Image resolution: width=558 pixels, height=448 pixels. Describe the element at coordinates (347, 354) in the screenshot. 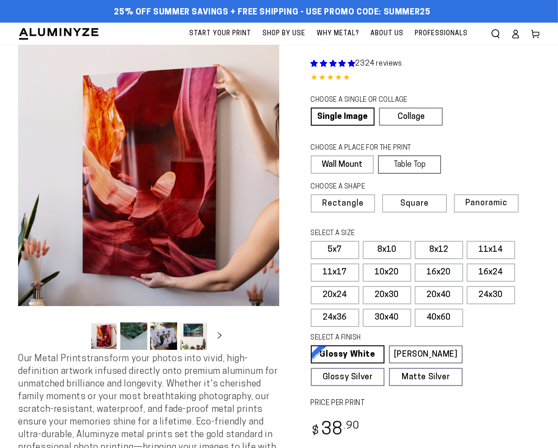

I see `a: Glossy White` at that location.